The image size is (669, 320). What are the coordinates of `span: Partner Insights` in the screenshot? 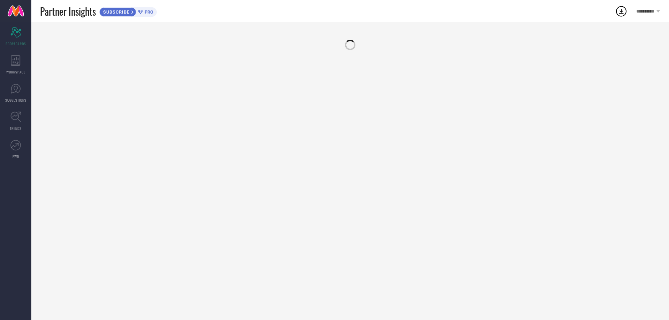 It's located at (68, 11).